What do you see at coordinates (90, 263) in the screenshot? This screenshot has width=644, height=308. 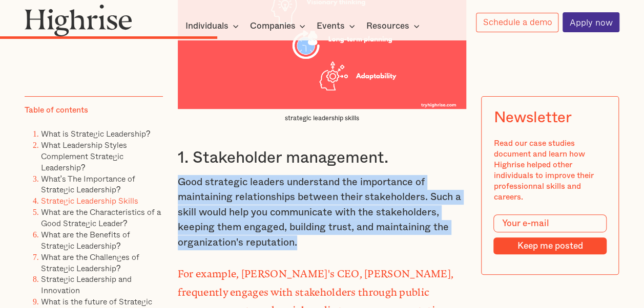 I see `a: What are the Challenges of Strategic Leadership?` at bounding box center [90, 263].